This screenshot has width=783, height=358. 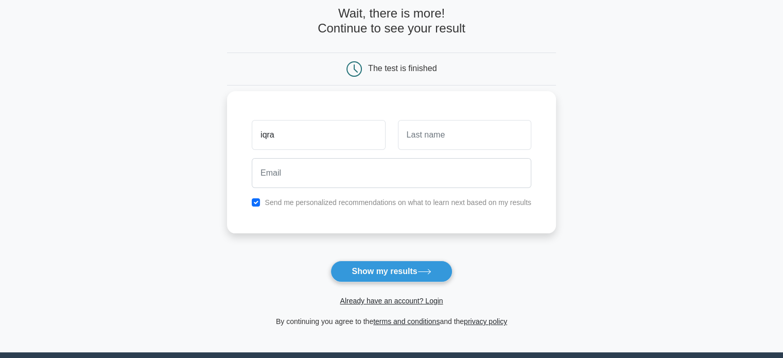 I want to click on h4: Wait, there is more! Continue to see your result, so click(x=391, y=21).